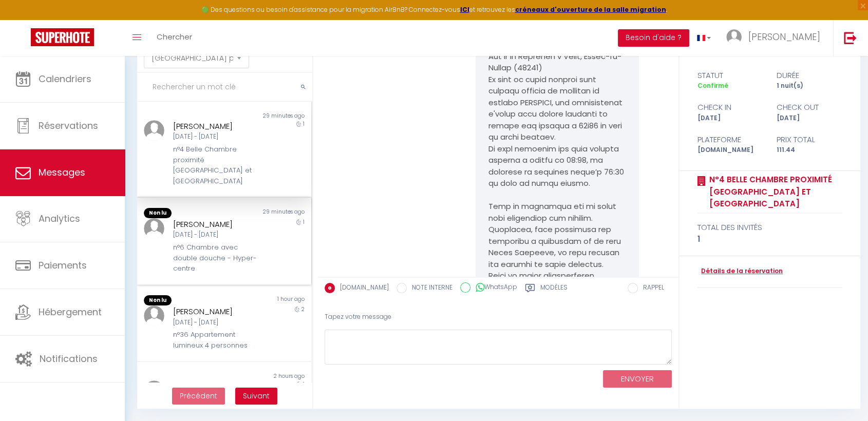 The height and width of the screenshot is (421, 868). I want to click on span: Confirmé, so click(713, 86).